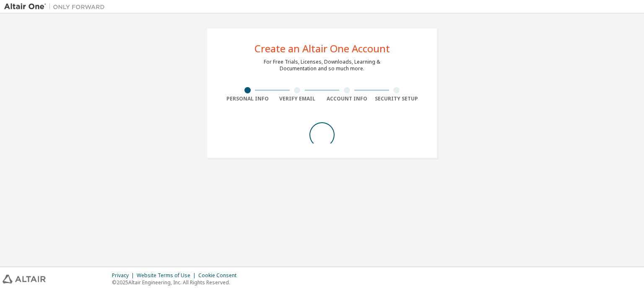 The height and width of the screenshot is (291, 644). What do you see at coordinates (322, 49) in the screenshot?
I see `div: Create an Altair One Account` at bounding box center [322, 49].